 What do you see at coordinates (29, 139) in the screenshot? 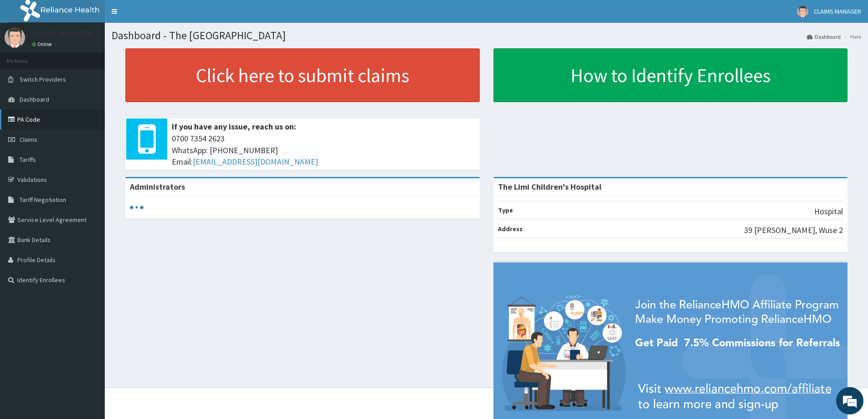
I see `span: Claims` at bounding box center [29, 139].